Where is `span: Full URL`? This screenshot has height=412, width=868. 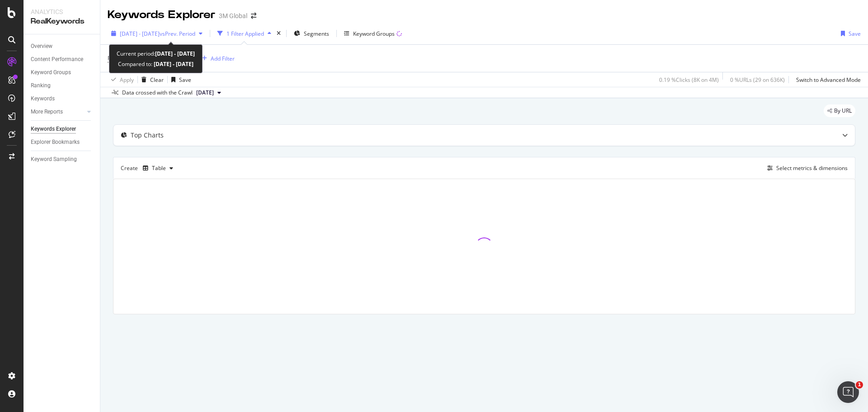 span: Full URL is located at coordinates (117, 58).